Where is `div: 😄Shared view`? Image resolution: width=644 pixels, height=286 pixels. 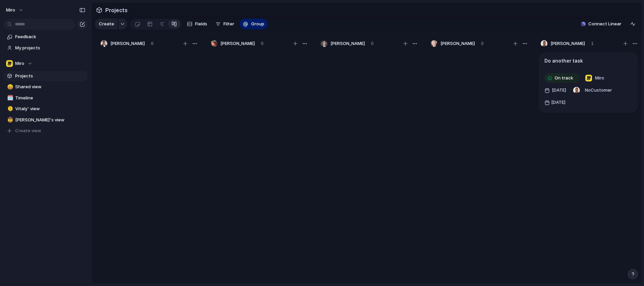 div: 😄Shared view is located at coordinates (45, 87).